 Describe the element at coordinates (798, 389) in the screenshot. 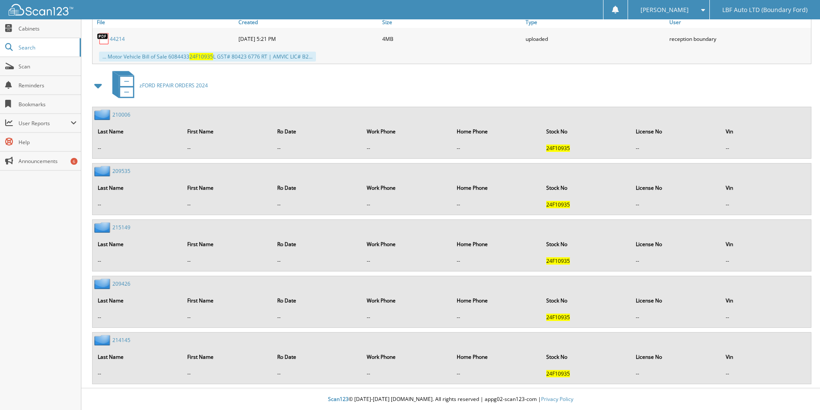

I see `div: Chat Widget` at that location.